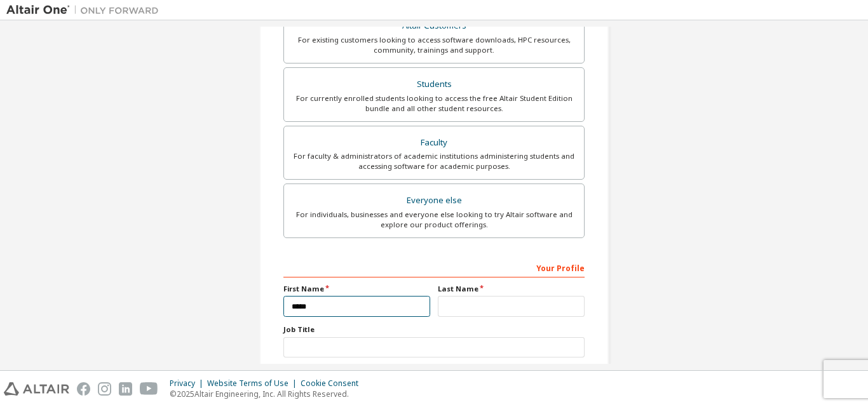  Describe the element at coordinates (434, 329) in the screenshot. I see `label: Job Title` at that location.